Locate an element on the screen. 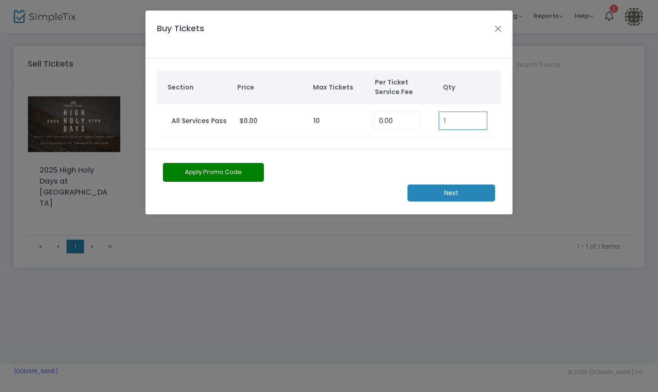 This screenshot has height=392, width=658. label: 10 is located at coordinates (317, 121).